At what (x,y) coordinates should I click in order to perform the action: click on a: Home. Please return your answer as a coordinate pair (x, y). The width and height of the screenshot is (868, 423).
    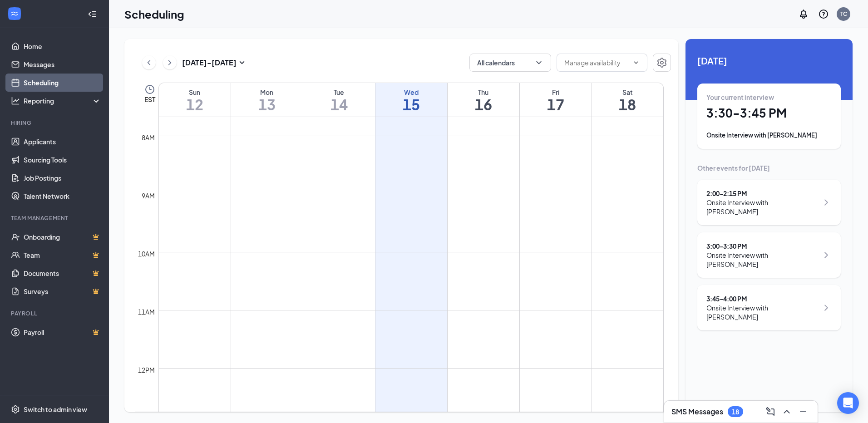
    Looking at the image, I should click on (62, 46).